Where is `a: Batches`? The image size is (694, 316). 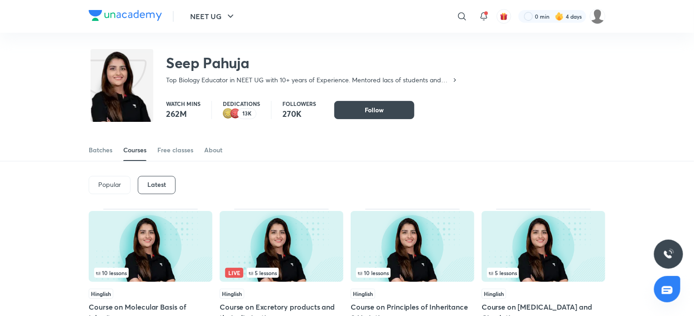 a: Batches is located at coordinates (100, 150).